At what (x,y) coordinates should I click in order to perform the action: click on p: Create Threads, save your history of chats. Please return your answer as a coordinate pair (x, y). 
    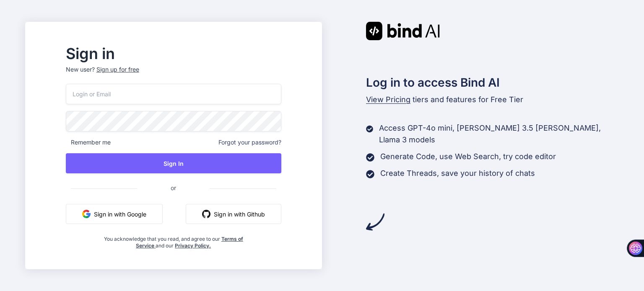
    Looking at the image, I should click on (457, 174).